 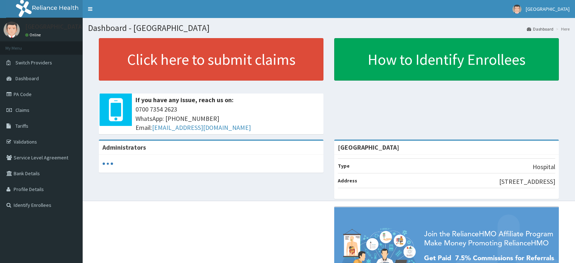 What do you see at coordinates (540, 29) in the screenshot?
I see `a: Dashboard` at bounding box center [540, 29].